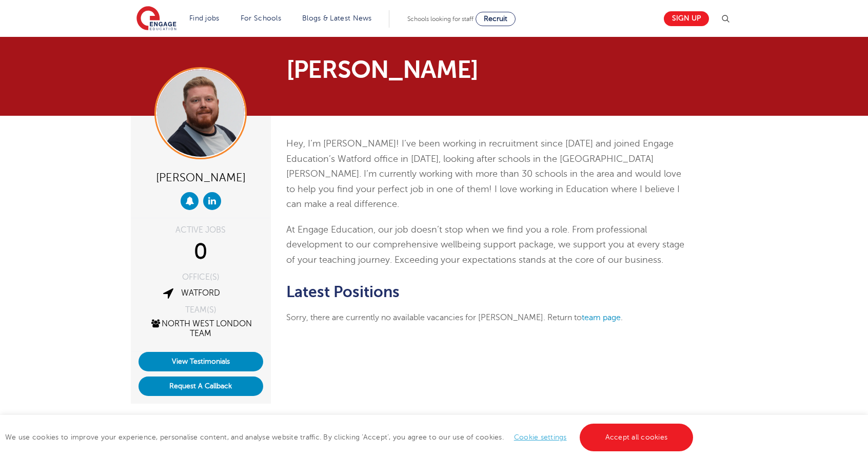 The width and height of the screenshot is (868, 460). Describe the element at coordinates (201, 362) in the screenshot. I see `a: View Testimonials` at that location.